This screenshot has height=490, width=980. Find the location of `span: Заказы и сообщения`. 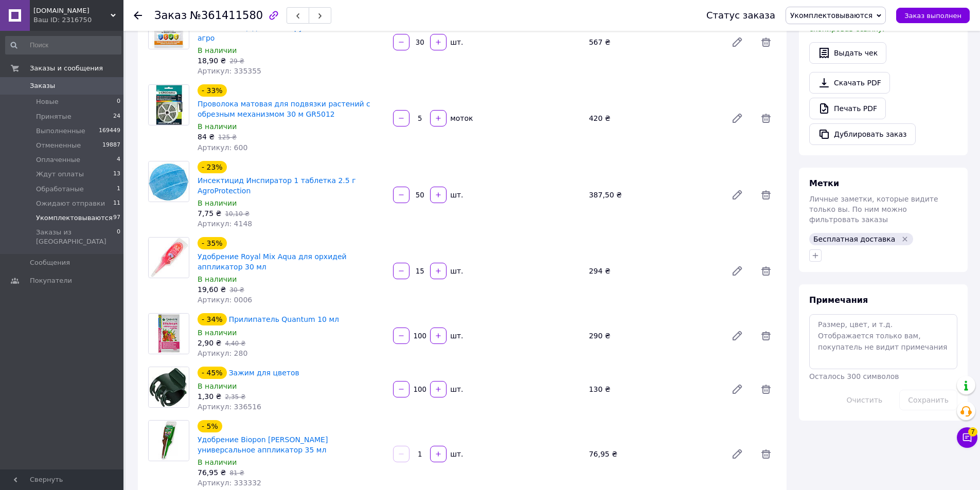

span: Заказы и сообщения is located at coordinates (66, 68).